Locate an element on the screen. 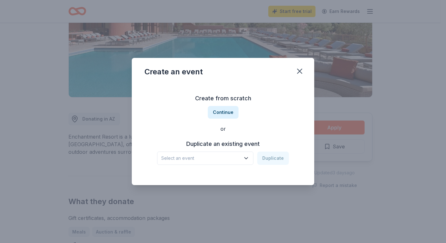  h3: Duplicate an existing event is located at coordinates (223, 144).